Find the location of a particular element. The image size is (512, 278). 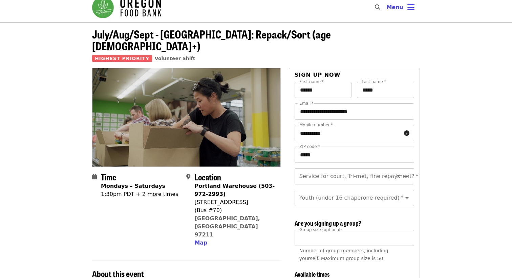

input: First name is located at coordinates (323, 90).